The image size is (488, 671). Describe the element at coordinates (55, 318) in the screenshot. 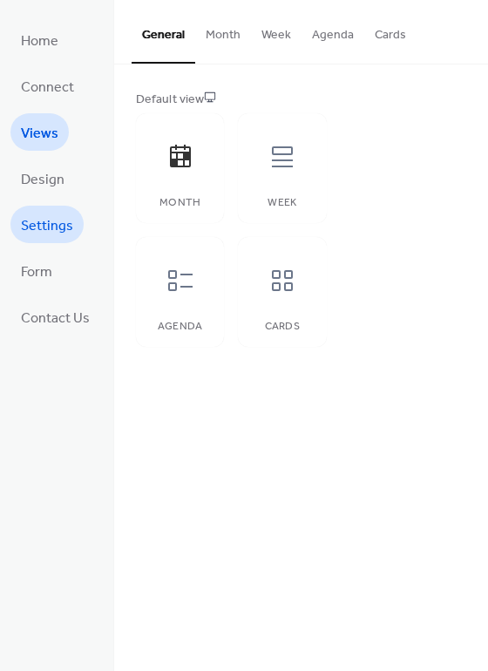

I see `span: Contact Us` at that location.